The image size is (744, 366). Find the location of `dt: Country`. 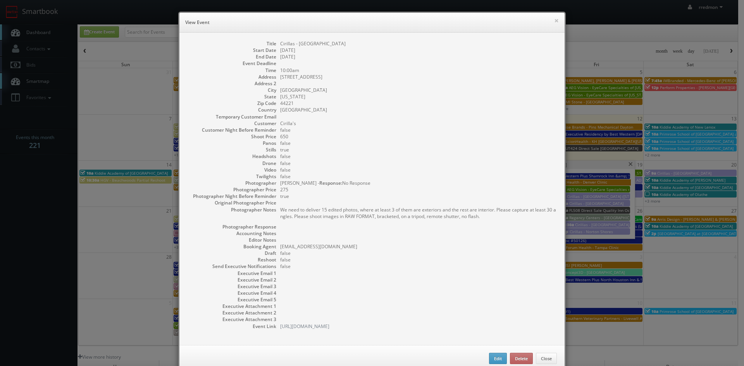

dt: Country is located at coordinates (232, 110).